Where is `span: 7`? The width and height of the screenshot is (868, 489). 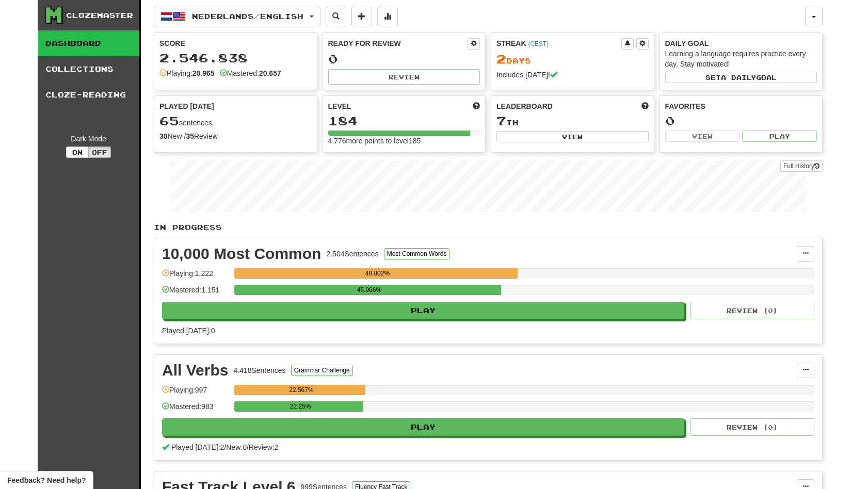 span: 7 is located at coordinates (501, 120).